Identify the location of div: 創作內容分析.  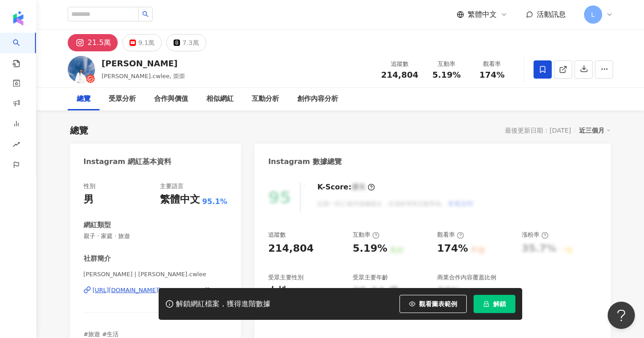
(318, 99).